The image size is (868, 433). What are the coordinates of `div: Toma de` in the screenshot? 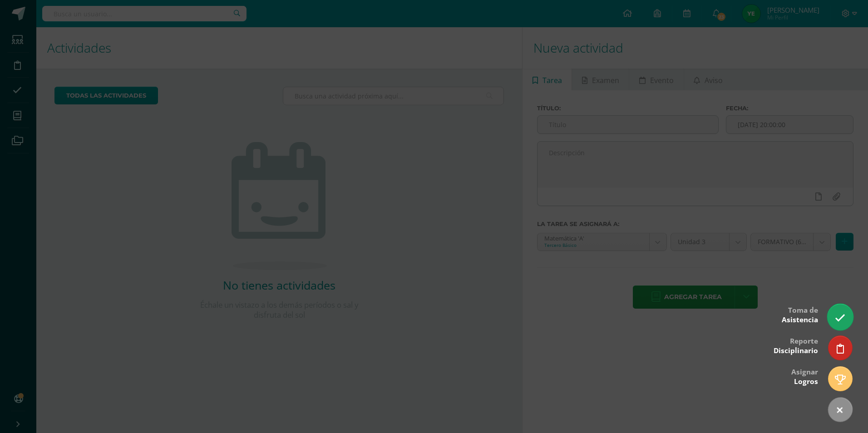 It's located at (800, 314).